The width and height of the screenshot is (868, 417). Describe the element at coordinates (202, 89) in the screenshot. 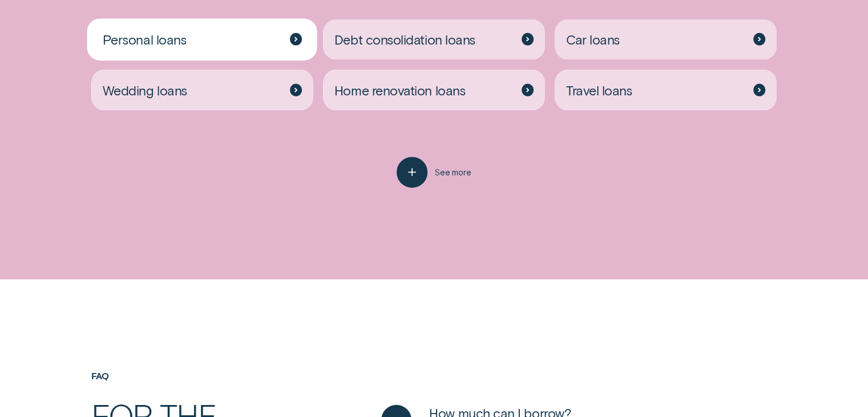

I see `a: Wedding loans` at that location.